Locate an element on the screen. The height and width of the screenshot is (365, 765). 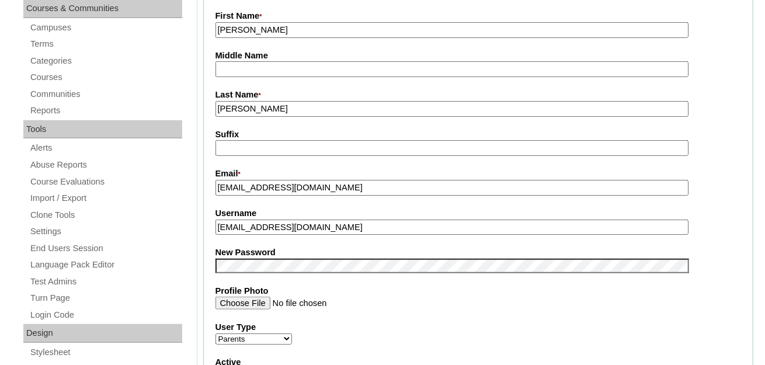
a: Reports is located at coordinates (106, 110).